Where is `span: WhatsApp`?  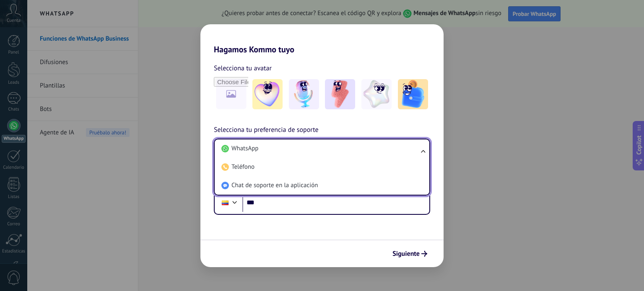 span: WhatsApp is located at coordinates (245, 148).